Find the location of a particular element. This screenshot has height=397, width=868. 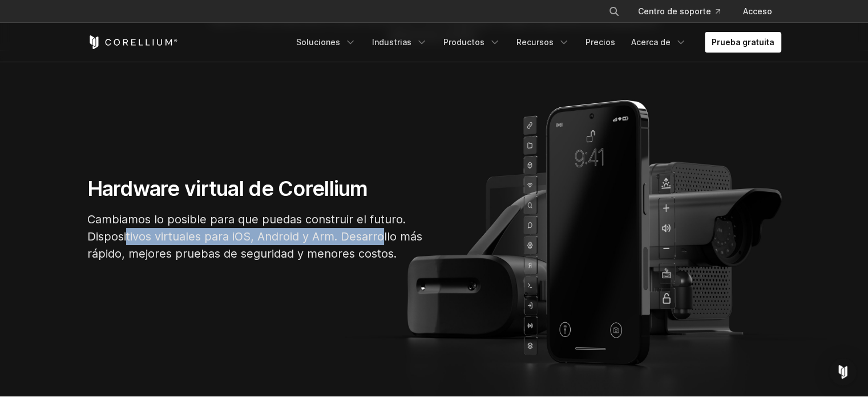

font: Hardware virtual de Corellium is located at coordinates (228, 188).